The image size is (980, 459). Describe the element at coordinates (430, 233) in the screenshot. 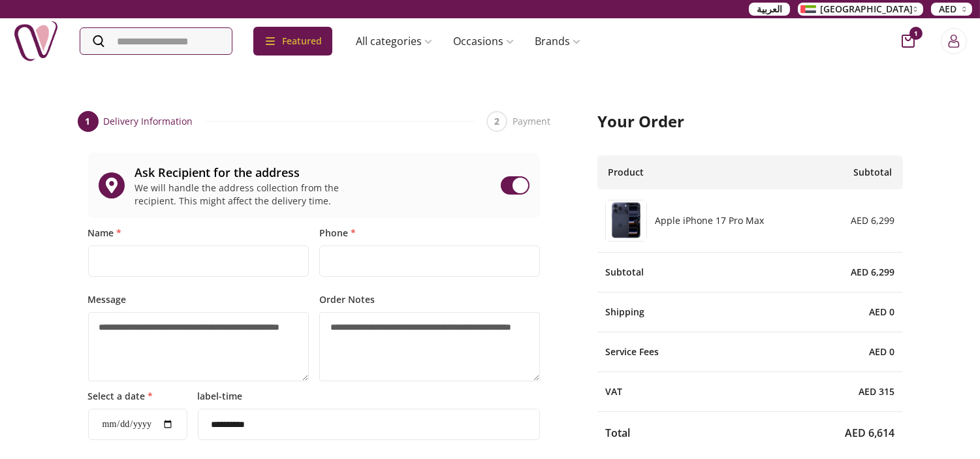

I see `label: Phone` at that location.